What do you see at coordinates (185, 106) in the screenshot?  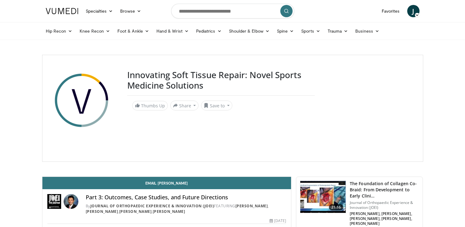 I see `button: Share` at bounding box center [185, 106].